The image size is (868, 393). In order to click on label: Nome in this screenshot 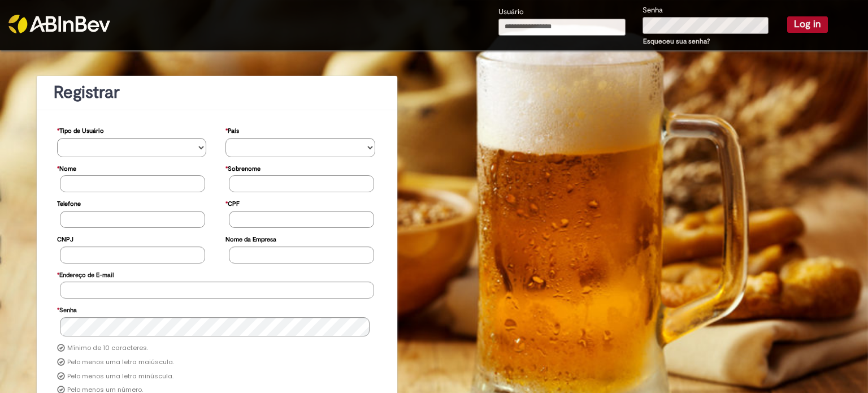, I will do `click(67, 168)`.